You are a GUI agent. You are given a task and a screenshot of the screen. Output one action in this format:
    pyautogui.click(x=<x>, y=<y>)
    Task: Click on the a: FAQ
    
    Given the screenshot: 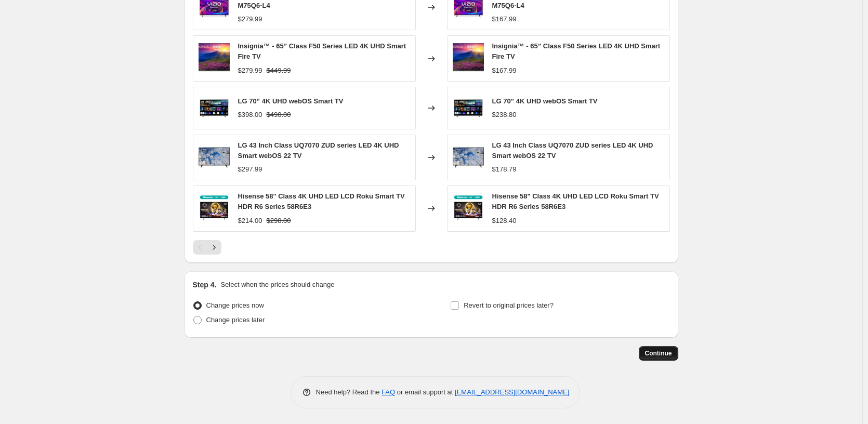 What is the action you would take?
    pyautogui.click(x=388, y=392)
    